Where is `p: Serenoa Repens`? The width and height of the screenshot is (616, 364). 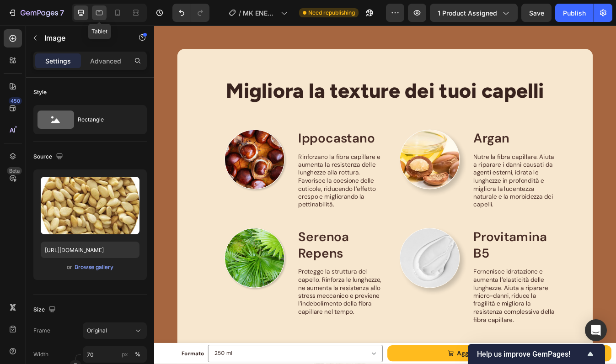
p: Serenoa Repens is located at coordinates (222, 262).